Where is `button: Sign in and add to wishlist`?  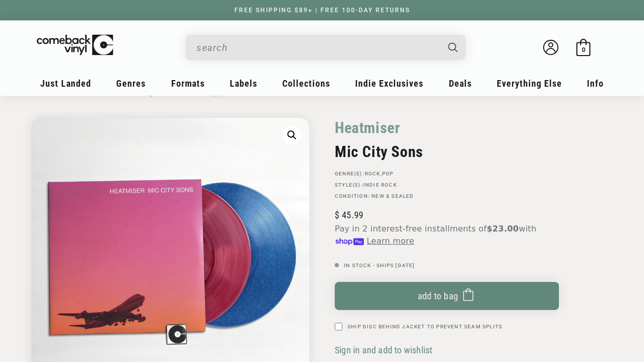
button: Sign in and add to wishlist is located at coordinates (385, 350).